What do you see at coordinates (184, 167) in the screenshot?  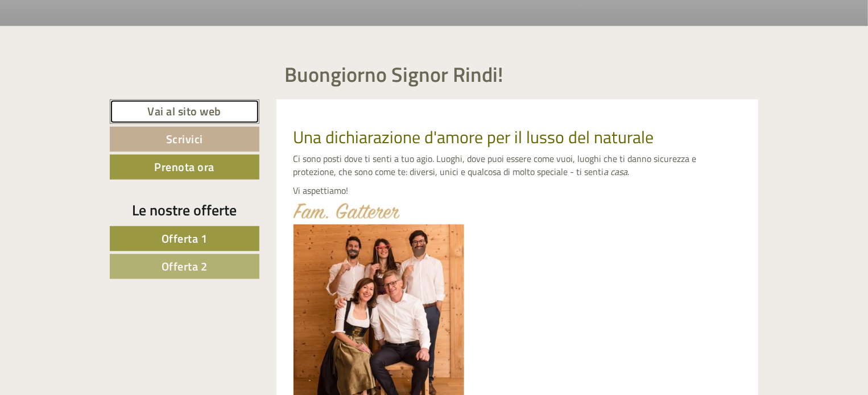 I see `a: Prenota ora` at bounding box center [184, 167].